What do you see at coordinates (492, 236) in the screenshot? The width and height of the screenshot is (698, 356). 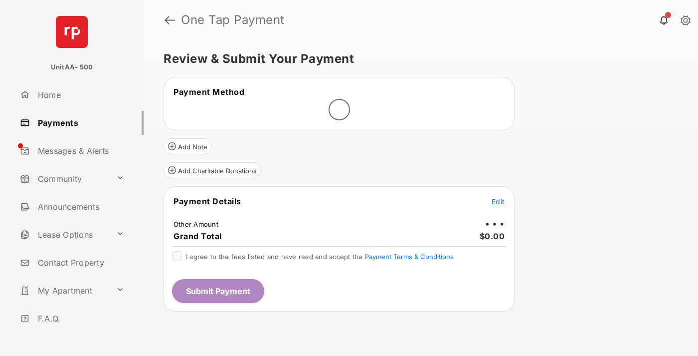 I see `span: $0.00` at bounding box center [492, 236].